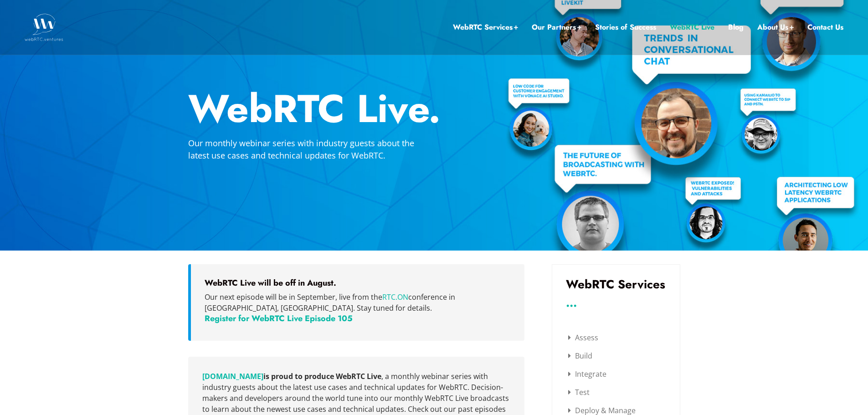 This screenshot has width=868, height=415. I want to click on a: (opens in a new tab), so click(233, 376).